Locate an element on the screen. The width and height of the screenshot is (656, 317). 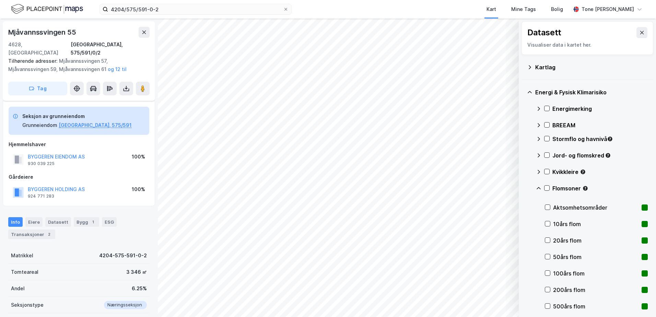
div: Hjemmelshaver is located at coordinates (79, 144).